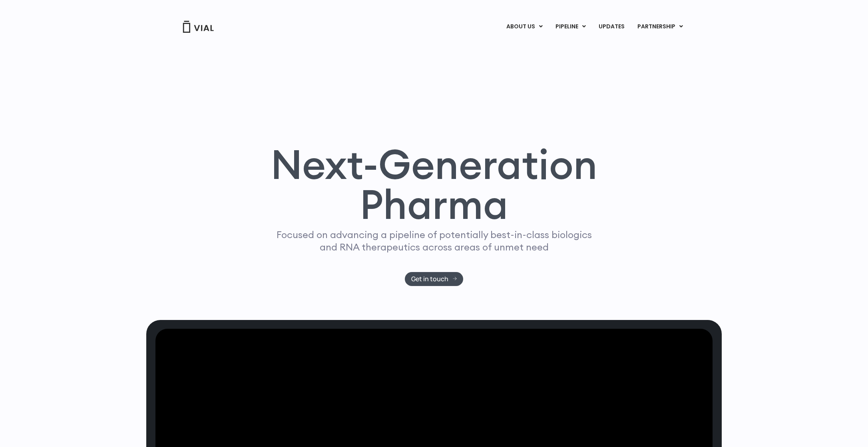  What do you see at coordinates (611, 27) in the screenshot?
I see `a: UPDATES` at bounding box center [611, 27].